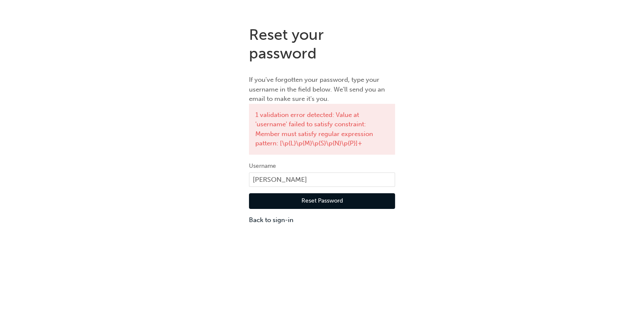 Image resolution: width=644 pixels, height=328 pixels. What do you see at coordinates (322, 90) in the screenshot?
I see `p: If you've forgotten your password, type your username in the field below. We'll send you an email...` at bounding box center [322, 90].